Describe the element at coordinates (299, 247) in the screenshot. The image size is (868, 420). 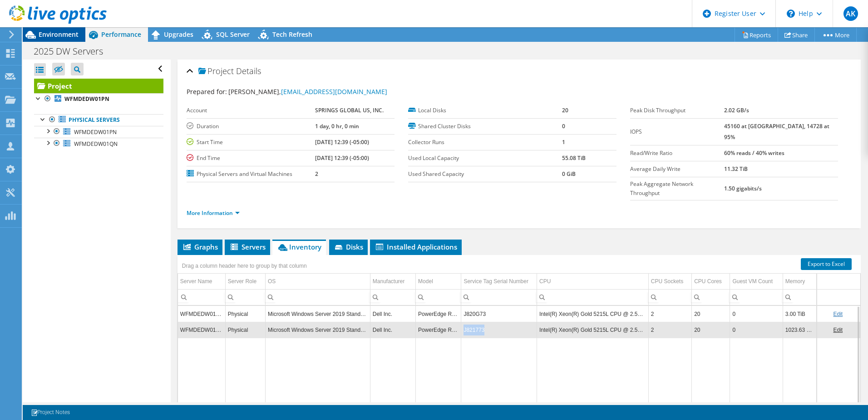
I see `span: Inventory` at that location.